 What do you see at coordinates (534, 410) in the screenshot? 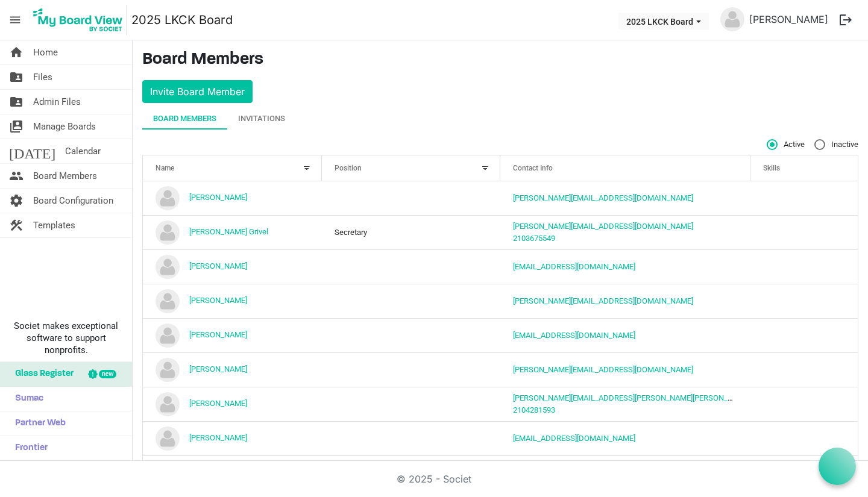
I see `a: 2104281593` at bounding box center [534, 410].